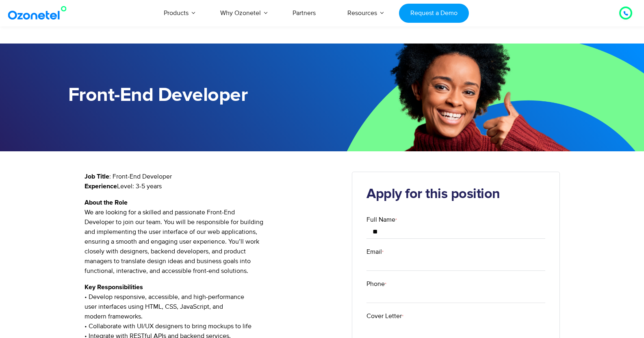 The width and height of the screenshot is (644, 338). I want to click on p: We are looking for a skilled and passionate Front-End Developer to join our team. You will be res..., so click(212, 237).